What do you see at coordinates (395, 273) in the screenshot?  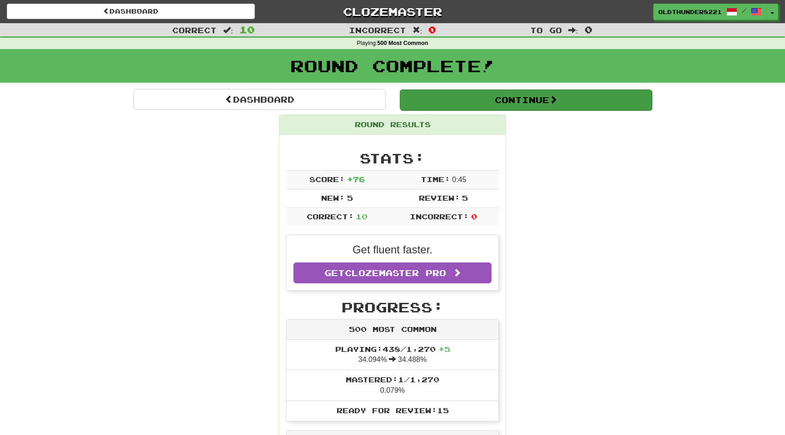 I see `span: Clozemaster Pro` at bounding box center [395, 273].